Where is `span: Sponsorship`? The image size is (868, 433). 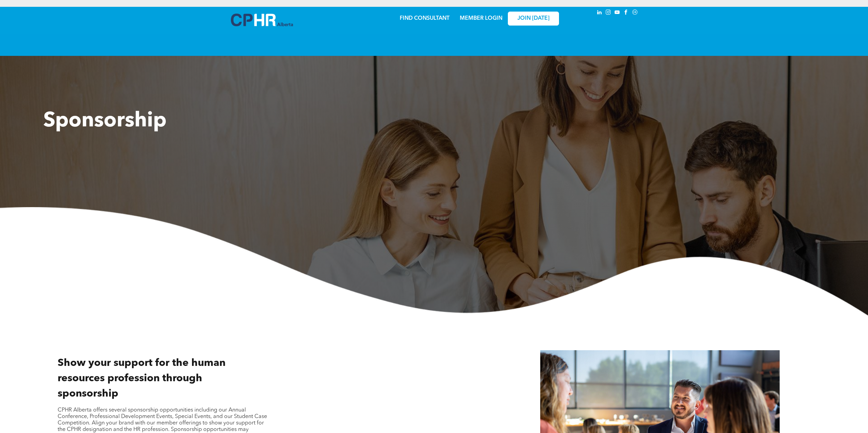 span: Sponsorship is located at coordinates (105, 121).